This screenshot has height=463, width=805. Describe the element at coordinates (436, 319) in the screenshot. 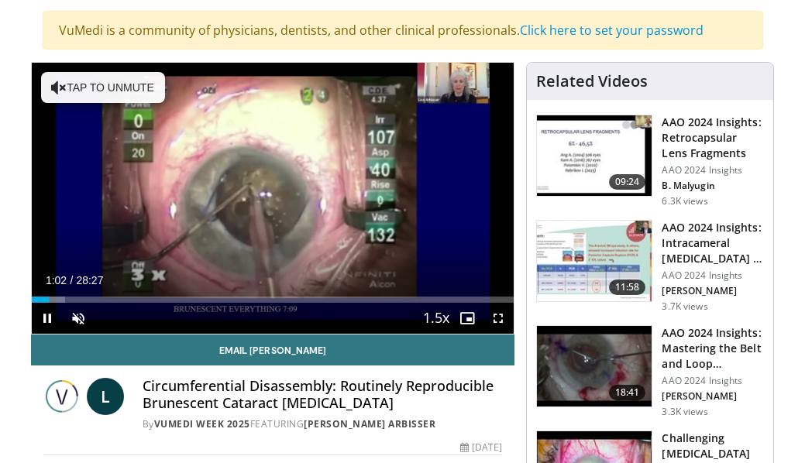

I see `button: Playback Rate` at that location.